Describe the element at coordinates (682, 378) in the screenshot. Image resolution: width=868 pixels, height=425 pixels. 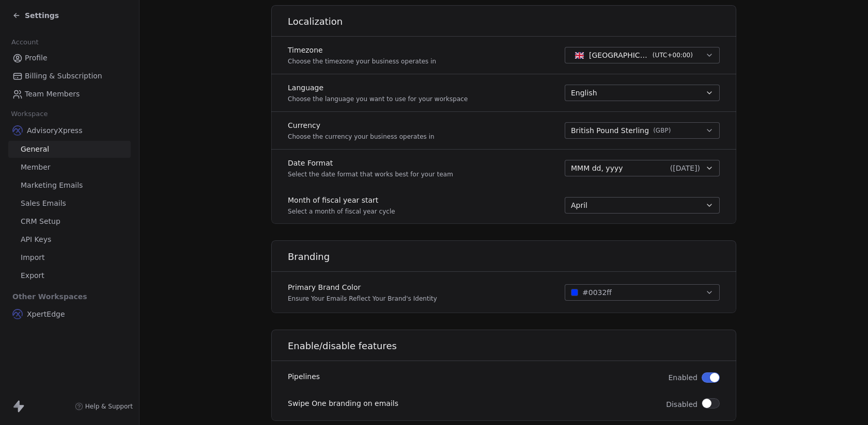
I see `span: Enabled` at that location.